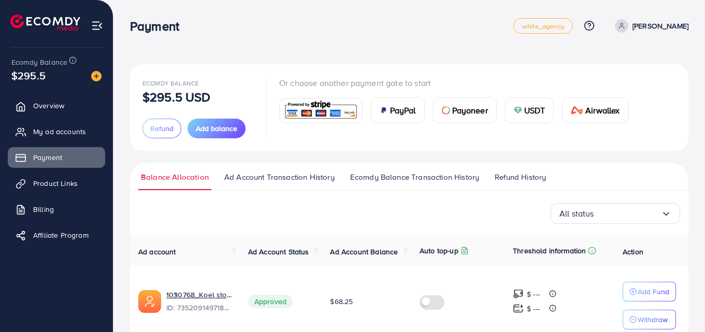 The width and height of the screenshot is (705, 332). Describe the element at coordinates (56, 157) in the screenshot. I see `a: Payment` at that location.